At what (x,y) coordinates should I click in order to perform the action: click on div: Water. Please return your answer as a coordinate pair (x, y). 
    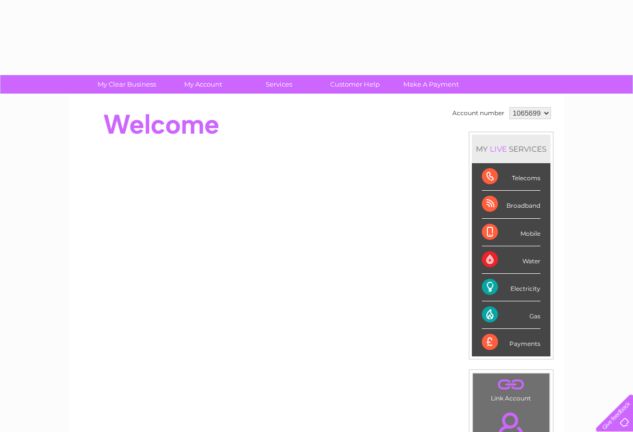
    Looking at the image, I should click on (511, 260).